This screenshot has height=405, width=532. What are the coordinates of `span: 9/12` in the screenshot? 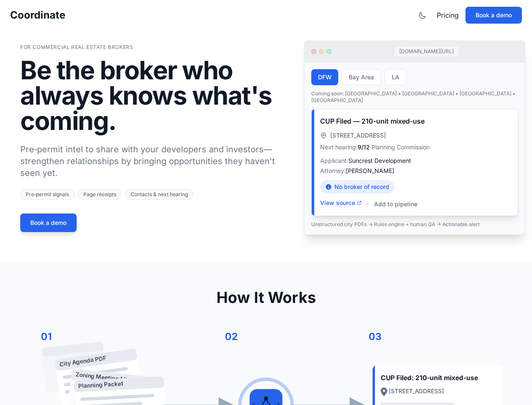 It's located at (363, 146).